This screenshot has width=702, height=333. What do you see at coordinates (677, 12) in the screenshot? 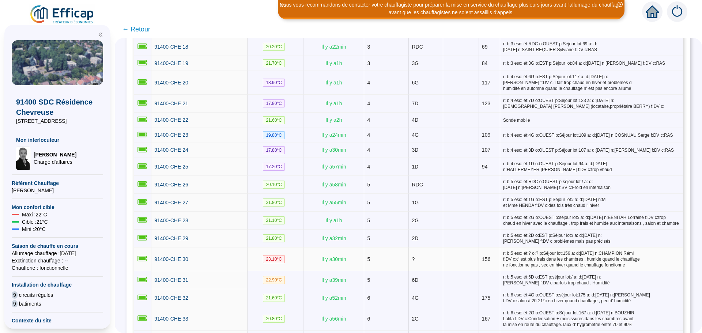
I see `img: alerts` at bounding box center [677, 12].